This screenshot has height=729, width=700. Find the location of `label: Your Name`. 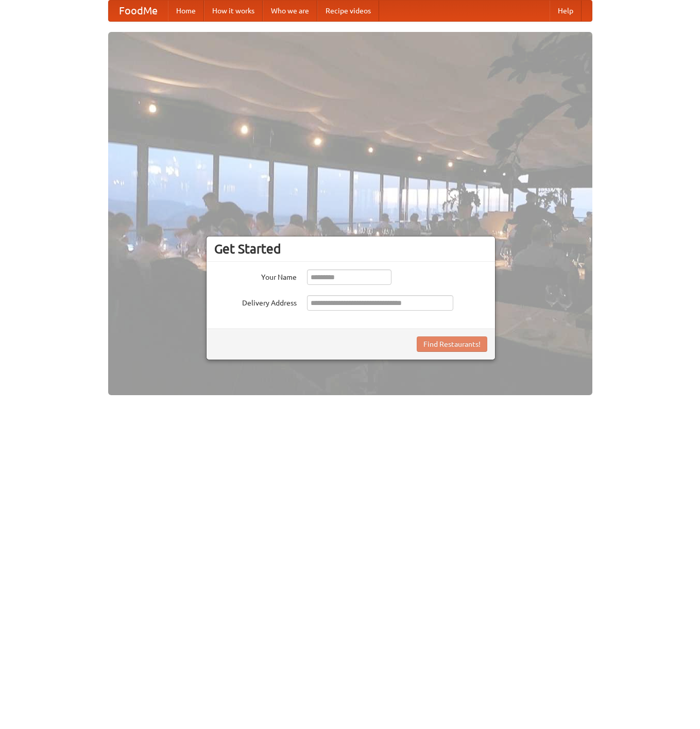

label: Your Name is located at coordinates (256, 275).